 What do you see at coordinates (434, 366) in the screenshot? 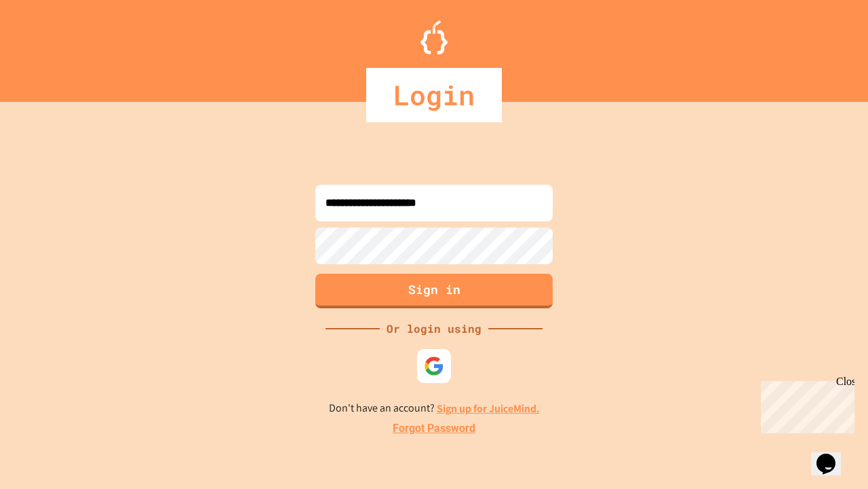
I see `img: google-icon.svg` at bounding box center [434, 366].